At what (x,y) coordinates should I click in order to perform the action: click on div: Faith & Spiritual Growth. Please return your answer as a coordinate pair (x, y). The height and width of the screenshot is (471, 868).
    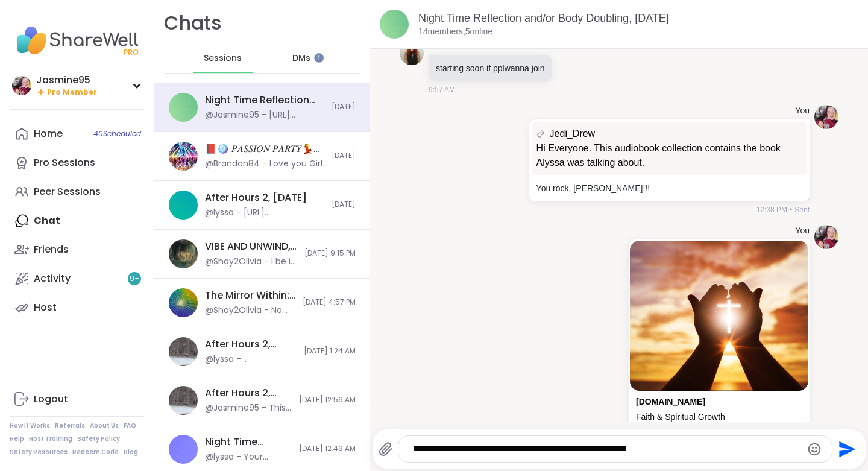
    Looking at the image, I should click on (719, 417).